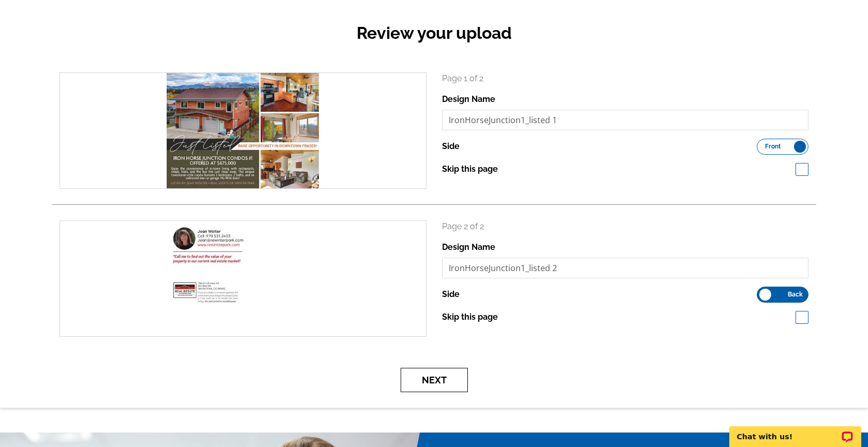 Image resolution: width=868 pixels, height=447 pixels. Describe the element at coordinates (126, 22) in the screenshot. I see `button: Open LiveChat chat widget` at that location.